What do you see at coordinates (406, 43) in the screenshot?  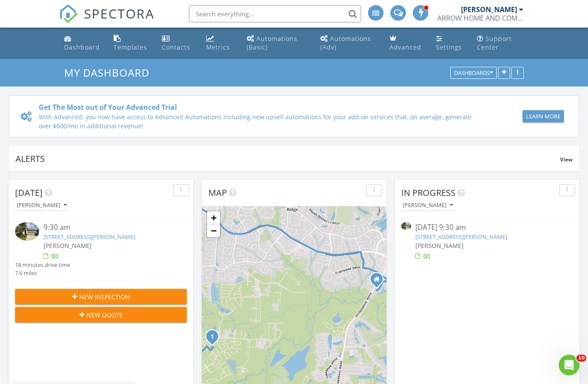 I see `a: Advanced` at bounding box center [406, 43].